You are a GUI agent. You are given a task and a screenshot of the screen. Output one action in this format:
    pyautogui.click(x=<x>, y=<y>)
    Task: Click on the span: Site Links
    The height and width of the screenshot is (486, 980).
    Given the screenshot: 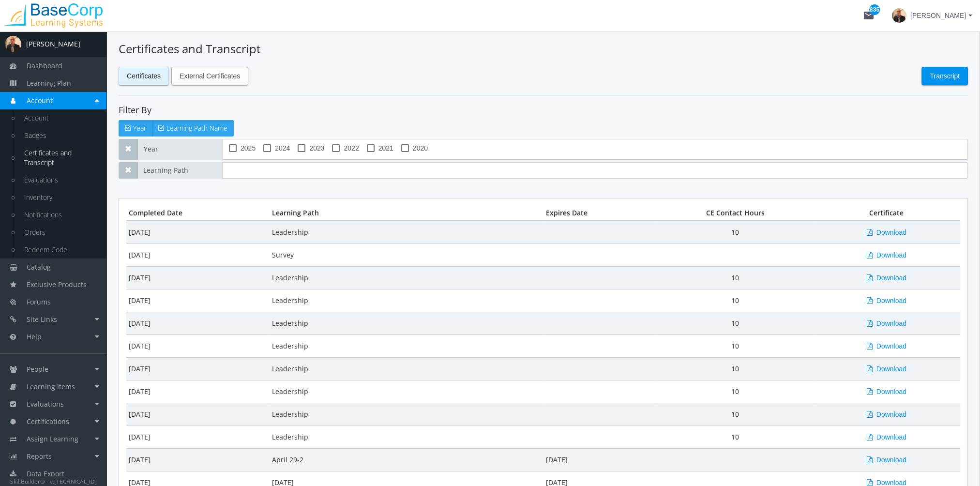 What is the action you would take?
    pyautogui.click(x=42, y=318)
    